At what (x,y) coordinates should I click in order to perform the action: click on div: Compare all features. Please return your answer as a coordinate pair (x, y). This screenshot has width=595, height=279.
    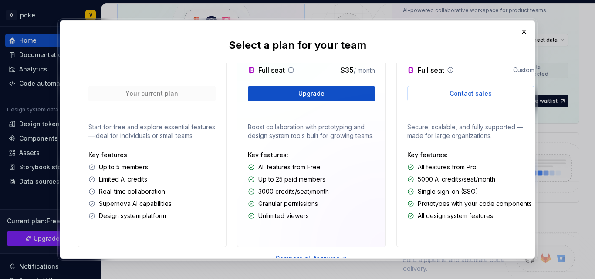
    Looking at the image, I should click on (312, 259).